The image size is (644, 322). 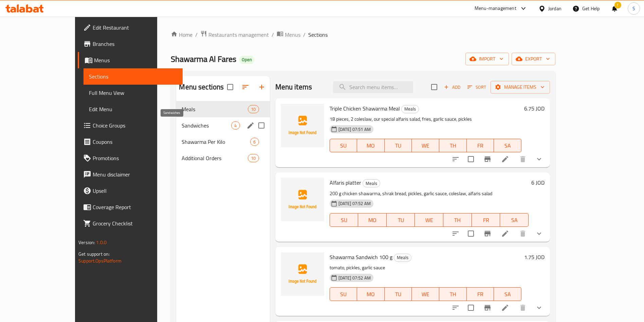 What do you see at coordinates (87, 243) in the screenshot?
I see `span: Version:` at bounding box center [87, 243].